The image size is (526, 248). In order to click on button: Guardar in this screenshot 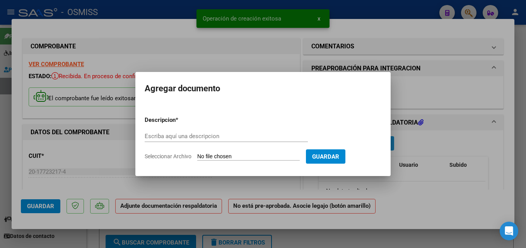, I will do `click(325, 156)`.